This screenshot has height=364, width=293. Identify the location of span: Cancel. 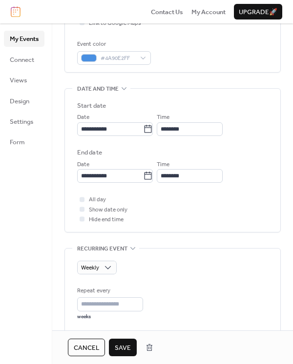
(86, 348).